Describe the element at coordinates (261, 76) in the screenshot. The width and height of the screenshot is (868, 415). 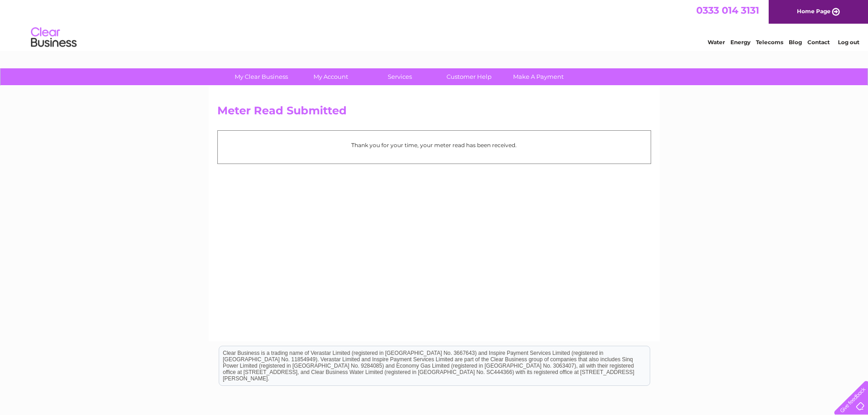
I see `a: My Clear Business` at that location.